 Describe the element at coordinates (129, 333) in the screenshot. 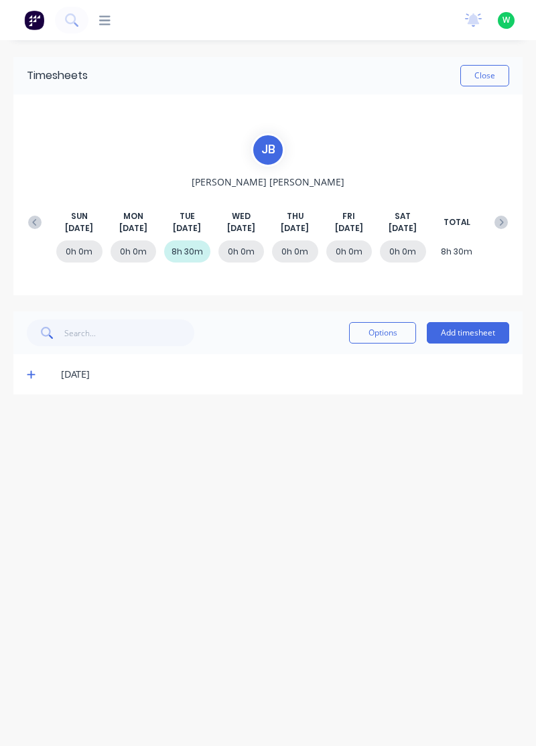

I see `input: Search...` at that location.